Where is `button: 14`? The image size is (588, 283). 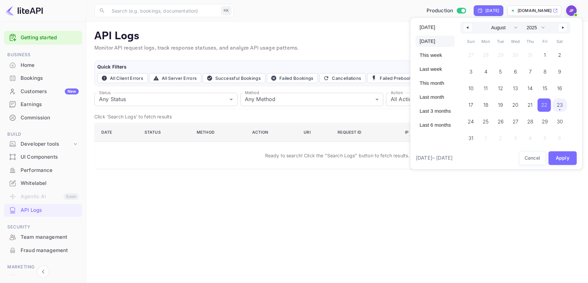
button: 14 is located at coordinates (530, 87).